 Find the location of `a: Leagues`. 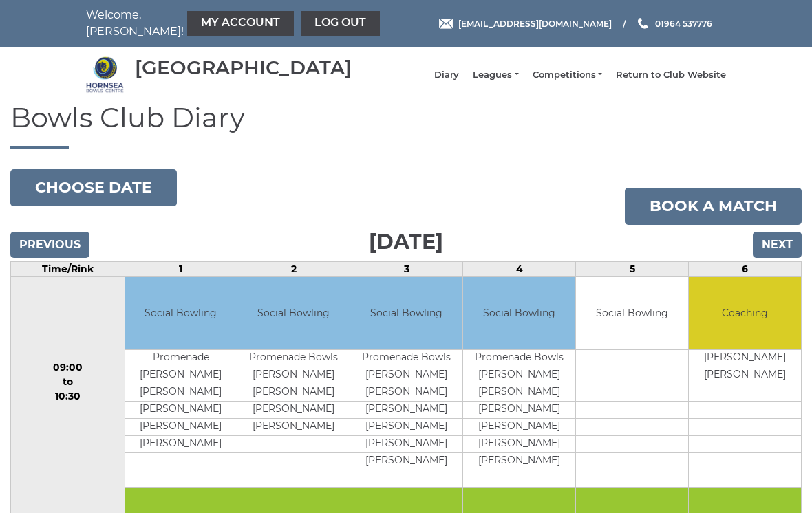

a: Leagues is located at coordinates (495, 75).